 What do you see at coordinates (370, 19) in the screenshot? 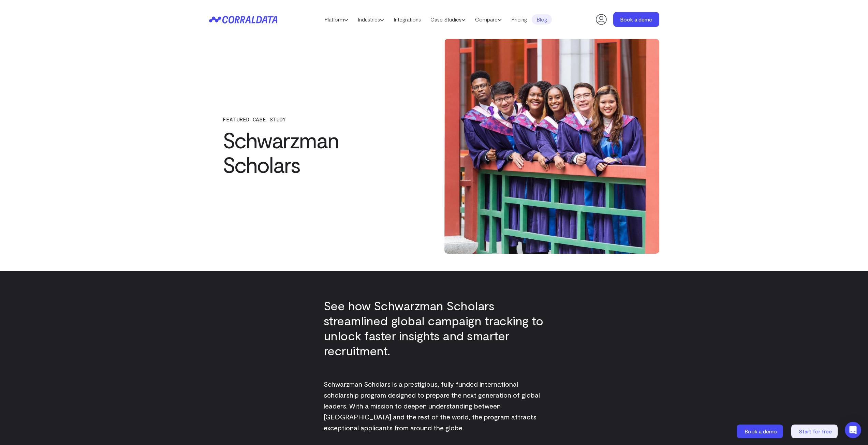
I see `a: Industries` at bounding box center [370, 19].